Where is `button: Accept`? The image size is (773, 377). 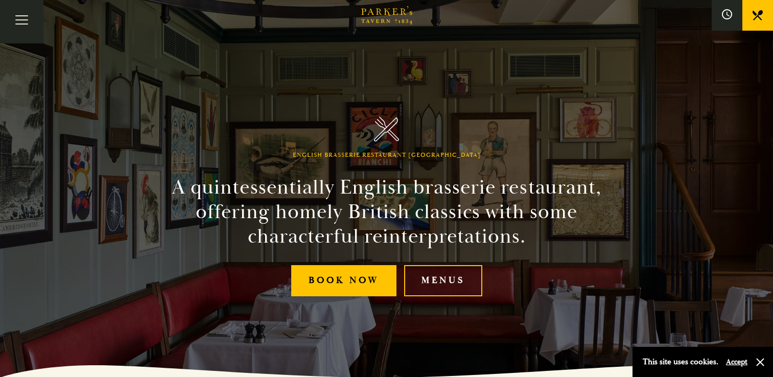
button: Accept is located at coordinates (736, 362).